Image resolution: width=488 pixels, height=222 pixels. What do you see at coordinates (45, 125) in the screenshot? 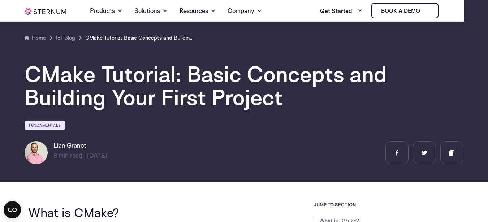
I see `a: Fundamentals` at bounding box center [45, 125].